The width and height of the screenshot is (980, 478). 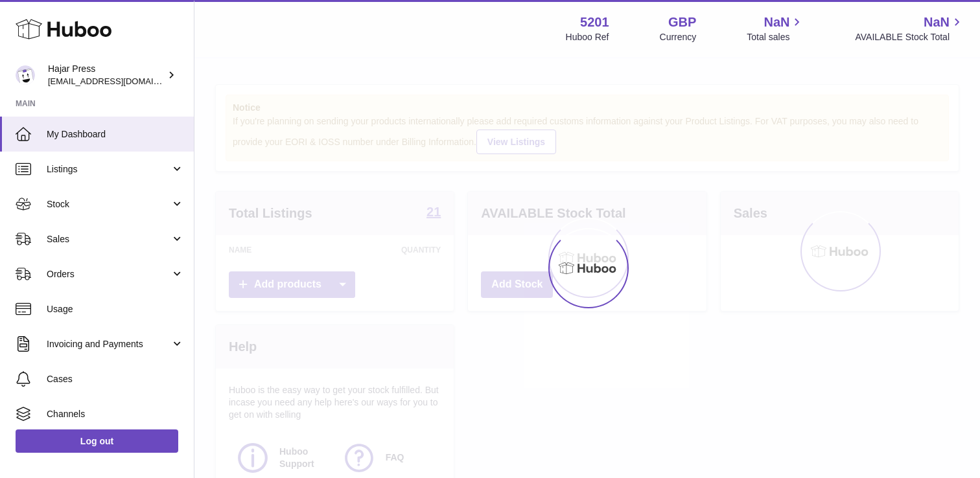 I want to click on span: Cases, so click(x=116, y=379).